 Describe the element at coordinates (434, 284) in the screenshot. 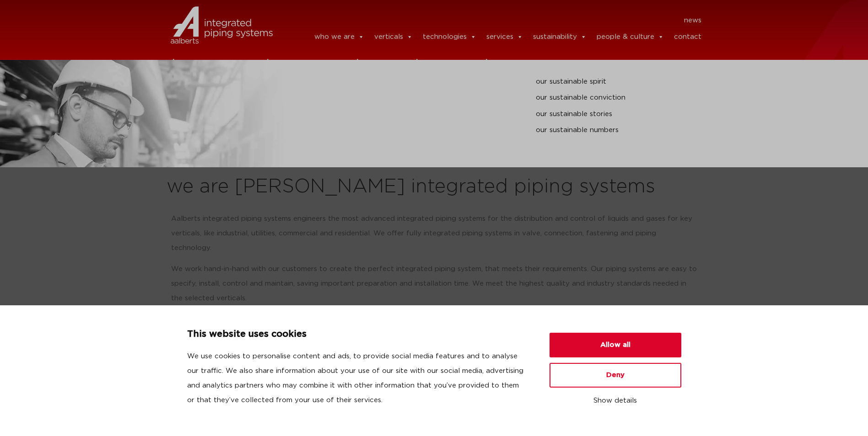

I see `p: We work hand-in-hand with our customers to create the perfect integrated piping system, that meet...` at that location.